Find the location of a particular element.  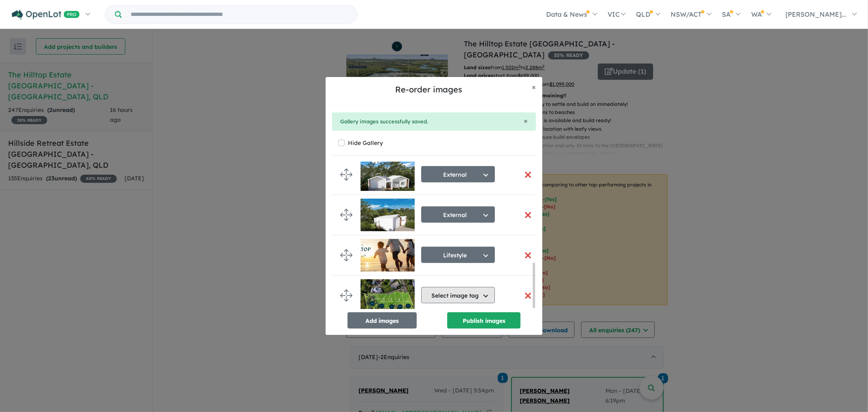

label: Hide Gallery is located at coordinates (365, 143).